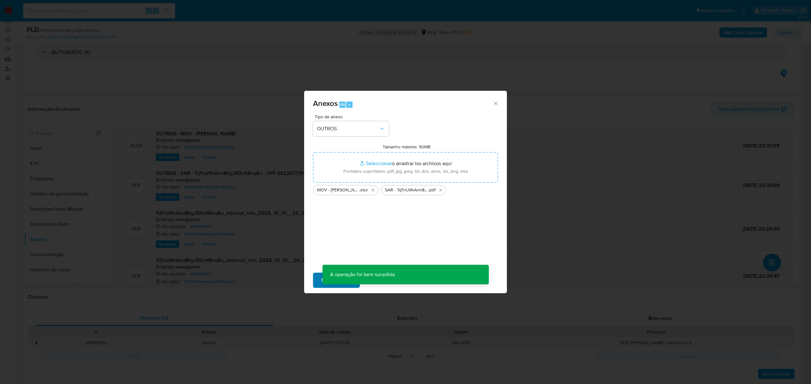  What do you see at coordinates (325, 103) in the screenshot?
I see `span: Anexos` at bounding box center [325, 103].